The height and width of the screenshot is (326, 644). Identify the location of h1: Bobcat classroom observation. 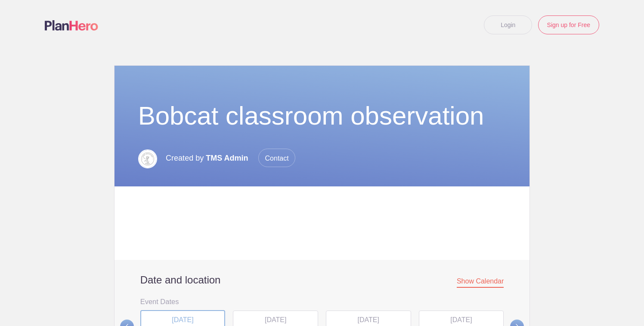
(322, 116).